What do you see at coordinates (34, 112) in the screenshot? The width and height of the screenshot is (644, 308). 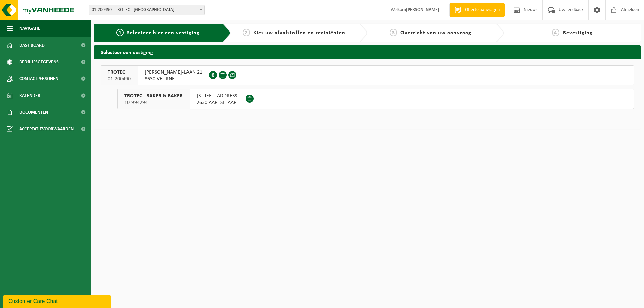 I see `span: Documenten` at bounding box center [34, 112].